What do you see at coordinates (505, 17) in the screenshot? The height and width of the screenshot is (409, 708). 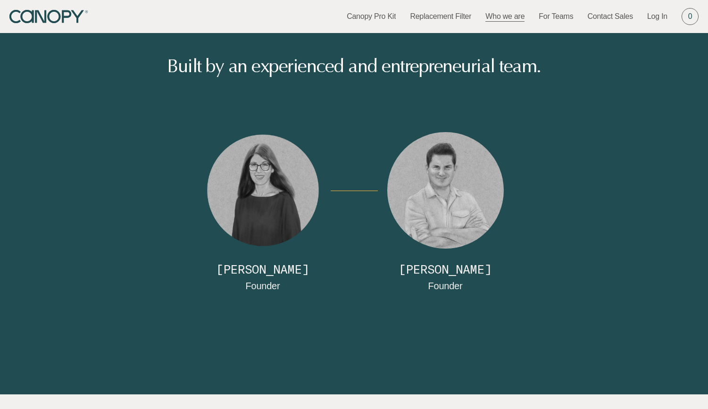 I see `a: Who we are` at bounding box center [505, 17].